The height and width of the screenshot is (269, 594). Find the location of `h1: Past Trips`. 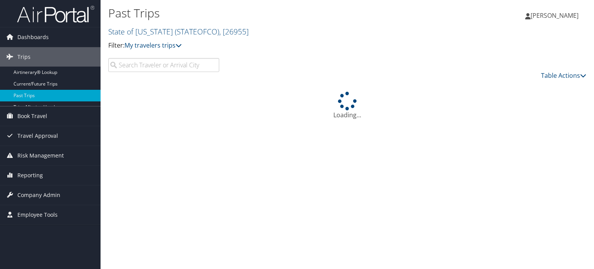

h1: Past Trips is located at coordinates (268, 13).